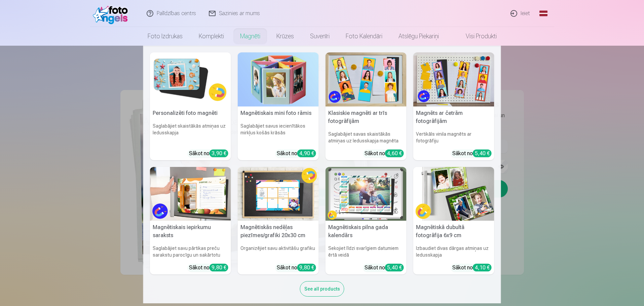 This screenshot has height=306, width=644. Describe the element at coordinates (363, 36) in the screenshot. I see `a: Foto kalendāri` at that location.